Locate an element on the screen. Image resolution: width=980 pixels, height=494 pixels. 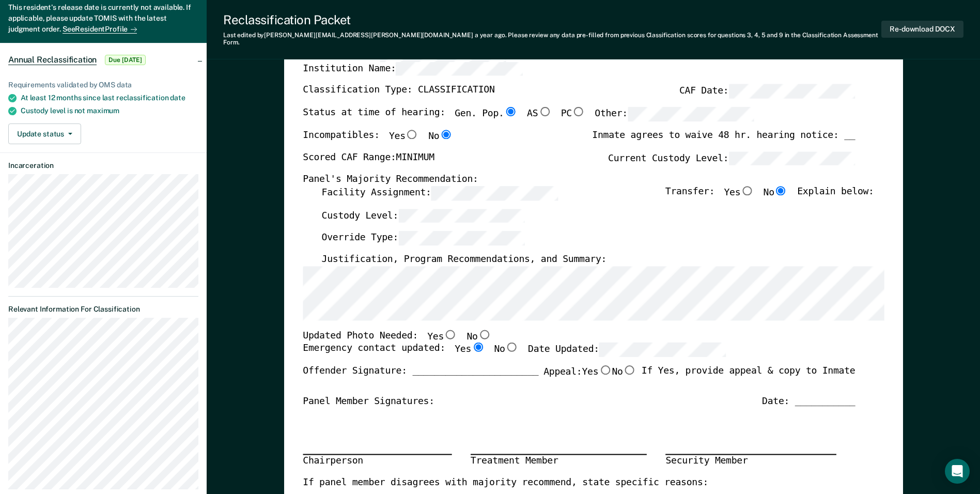
label: If panel member disagrees with majority recommend, state specific reasons: is located at coordinates (505, 484).